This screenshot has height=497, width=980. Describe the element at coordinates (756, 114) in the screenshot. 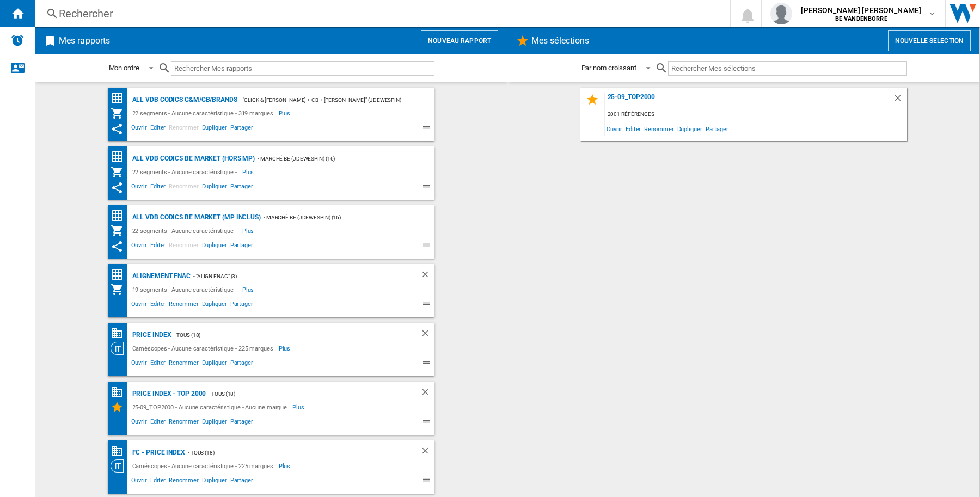

I see `div: 2001 références` at that location.